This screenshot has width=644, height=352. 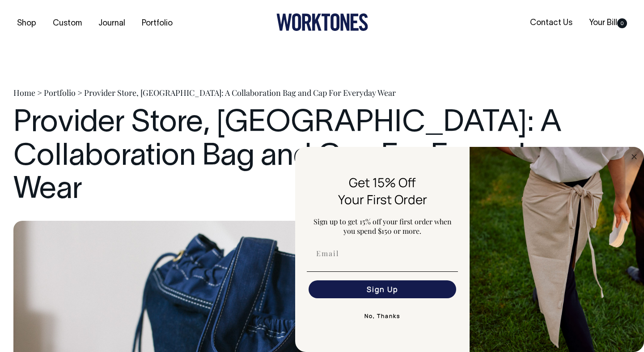 What do you see at coordinates (382, 182) in the screenshot?
I see `span: Get 15% Off` at bounding box center [382, 182].